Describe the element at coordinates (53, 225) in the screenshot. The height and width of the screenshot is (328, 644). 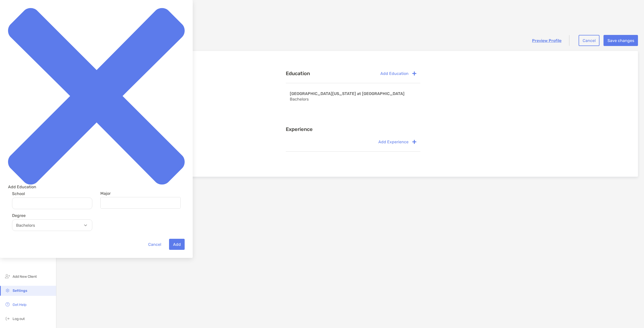
I see `p: Bachelors` at that location.